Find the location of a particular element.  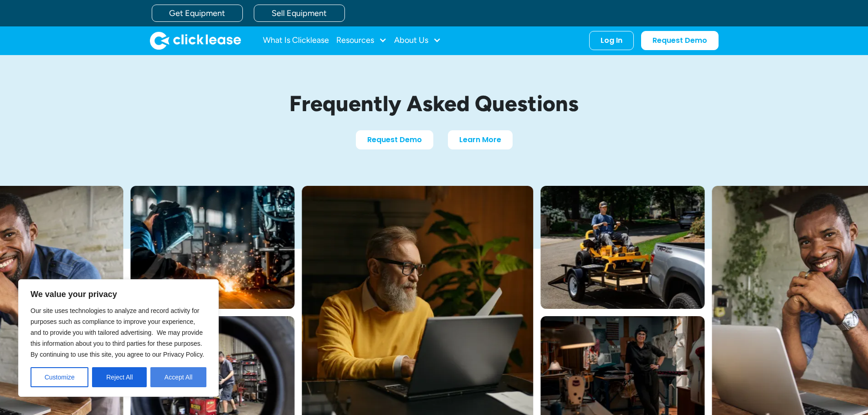

a: What Is Clicklease is located at coordinates (296, 40).